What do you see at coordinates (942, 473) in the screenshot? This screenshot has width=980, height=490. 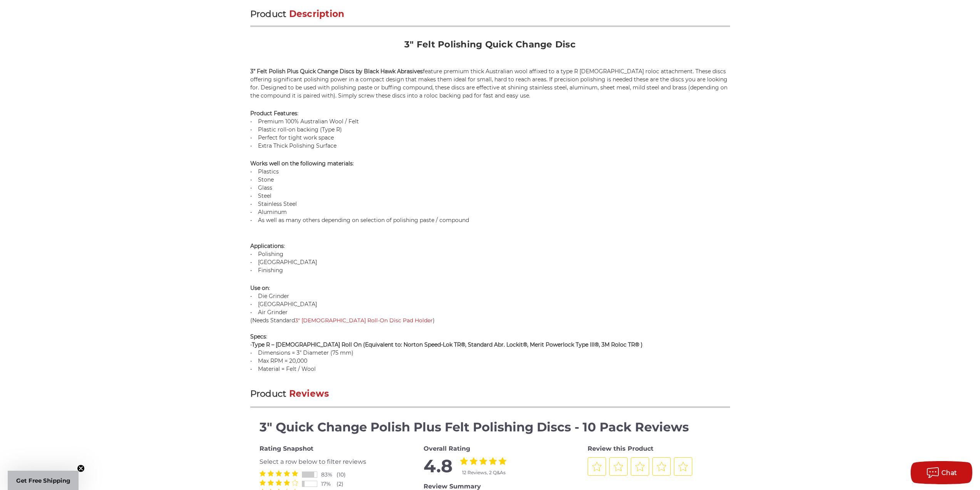 I see `button: Chat` at bounding box center [942, 473].